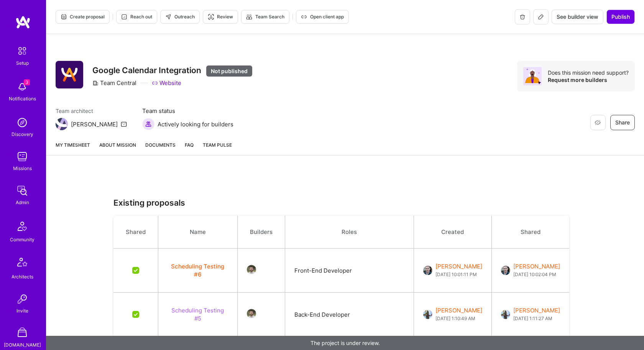  I want to click on i: icon CompanyGray, so click(95, 83).